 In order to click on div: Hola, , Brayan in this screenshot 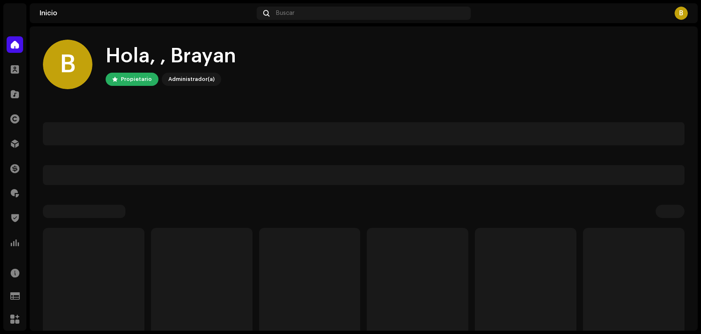, I will do `click(171, 56)`.